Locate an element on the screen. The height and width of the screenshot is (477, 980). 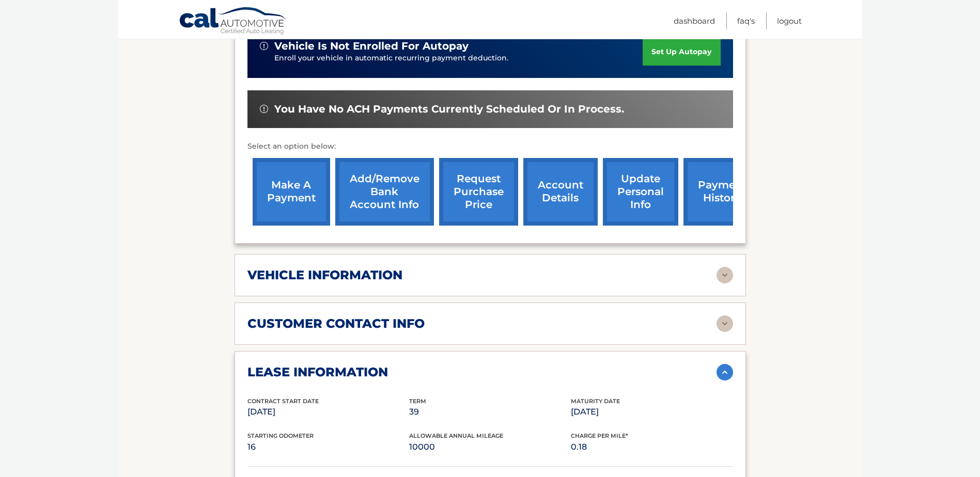
span: Allowable Annual Mileage is located at coordinates (456, 436).